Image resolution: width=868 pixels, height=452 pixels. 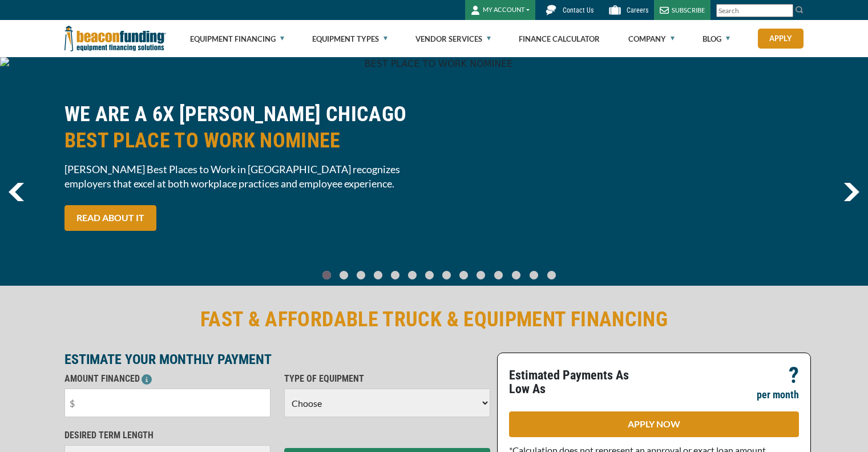 What do you see at coordinates (464, 275) in the screenshot?
I see `a: Go To Slide 8` at bounding box center [464, 275].